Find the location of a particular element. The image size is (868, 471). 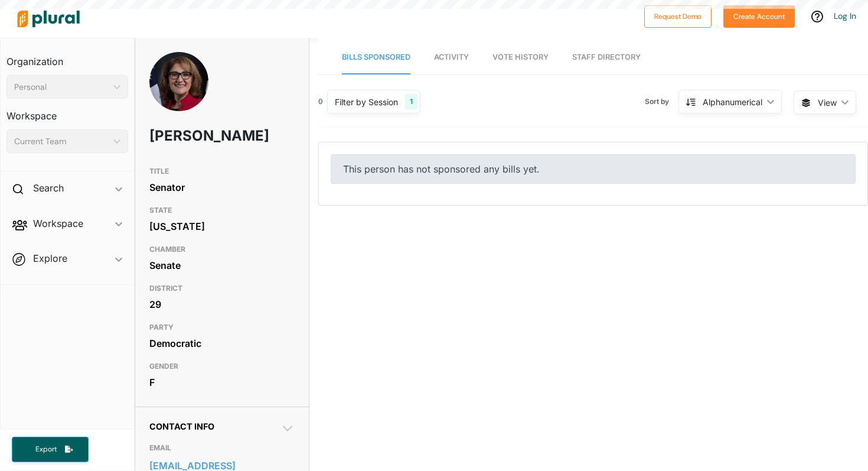

a: Vote History is located at coordinates (520, 58).